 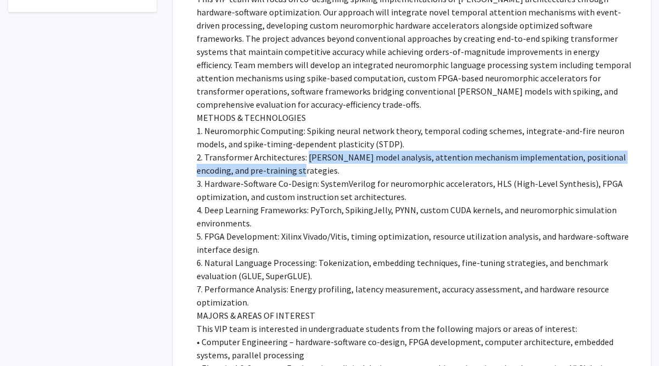 What do you see at coordinates (416, 270) in the screenshot?
I see `p: 6. Natural Language Processing: Tokenization, embedding techniques, fine-tuning strategies, and b...` at bounding box center [416, 270].